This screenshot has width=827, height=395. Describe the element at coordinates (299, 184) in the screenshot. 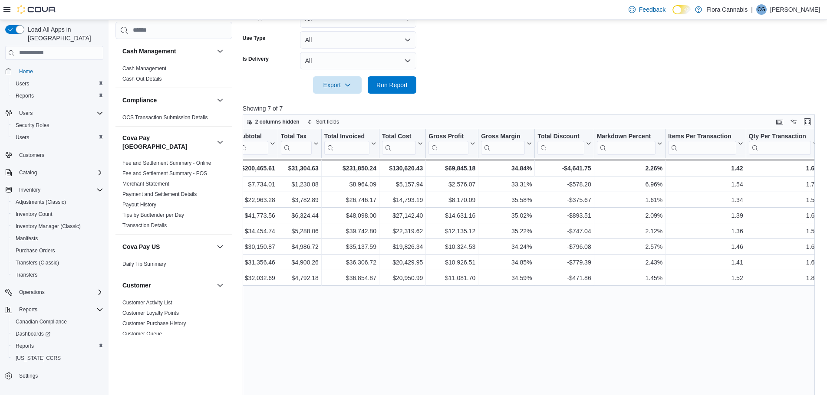

I see `div: $1,230.08` at that location.